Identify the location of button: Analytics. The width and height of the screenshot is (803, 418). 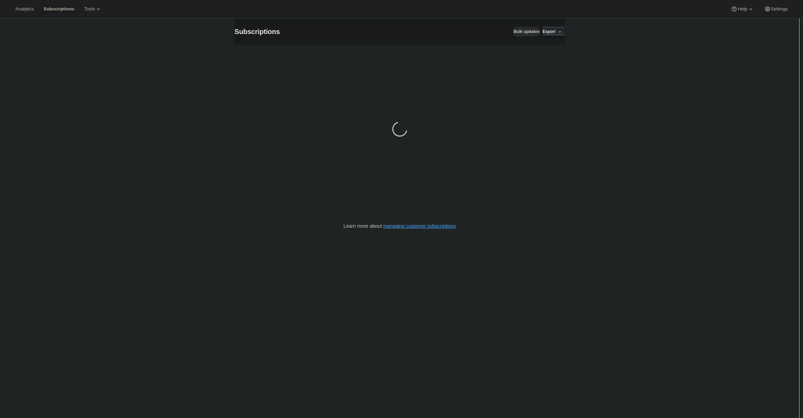
(24, 9).